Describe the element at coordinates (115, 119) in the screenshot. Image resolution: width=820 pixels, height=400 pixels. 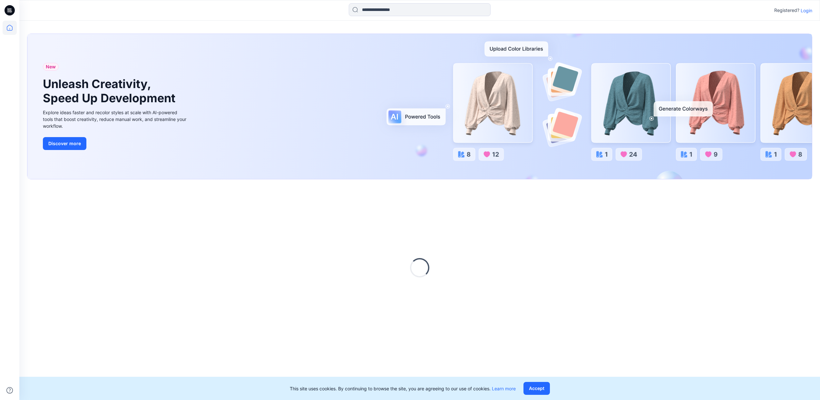
I see `div: Explore ideas faster and recolor styles at scale with AI-powered tools that boost creativity, red...` at that location.